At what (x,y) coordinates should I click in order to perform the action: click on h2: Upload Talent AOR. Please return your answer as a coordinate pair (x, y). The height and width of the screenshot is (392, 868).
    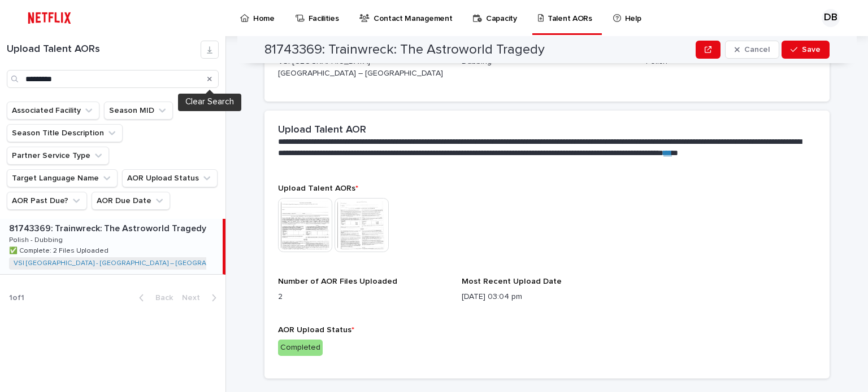
    Looking at the image, I should click on (322, 130).